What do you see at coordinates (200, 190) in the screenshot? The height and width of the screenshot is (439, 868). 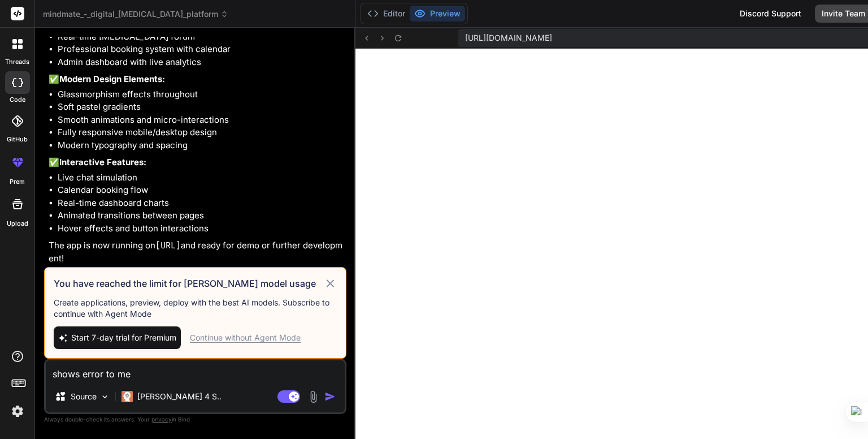 I see `li: Calendar booking flow` at bounding box center [200, 190].